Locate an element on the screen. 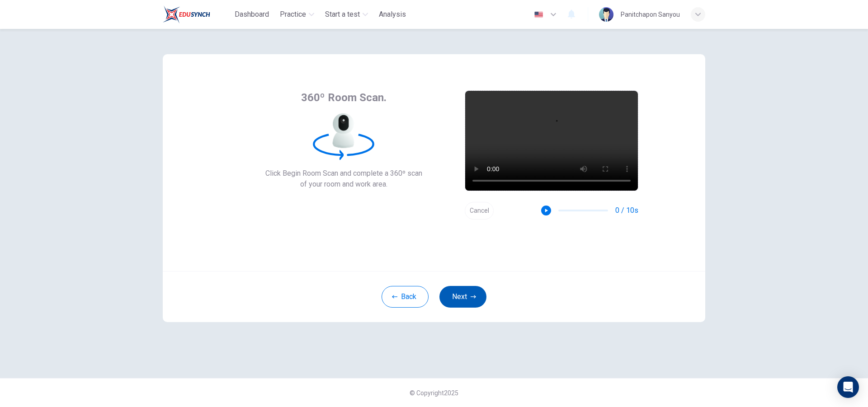  button: Dashboard is located at coordinates (252, 14).